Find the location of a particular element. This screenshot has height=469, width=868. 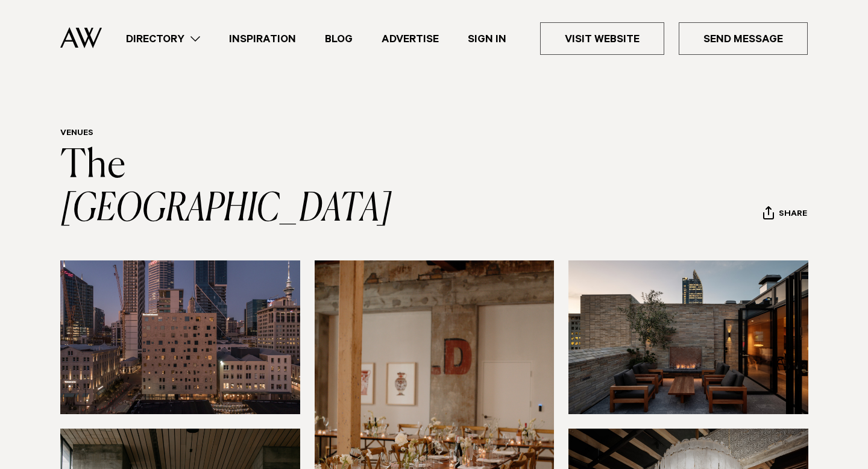

a: Sign In is located at coordinates (487, 39).